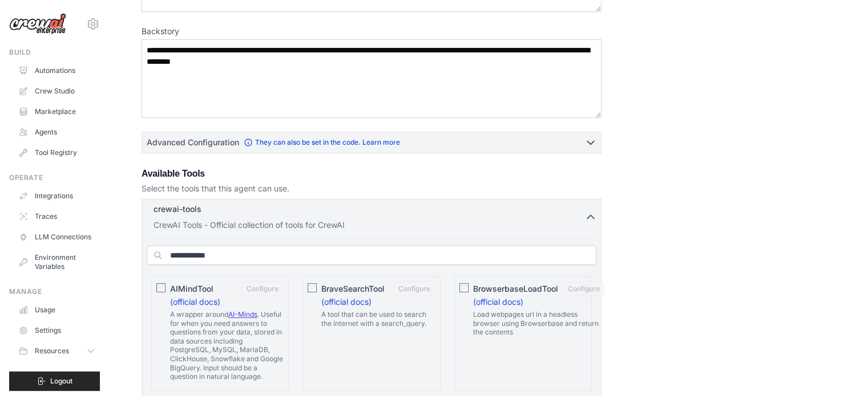 The height and width of the screenshot is (396, 868). I want to click on button: Advanced Configuration They can also be set in the code. Learn more, so click(372, 142).